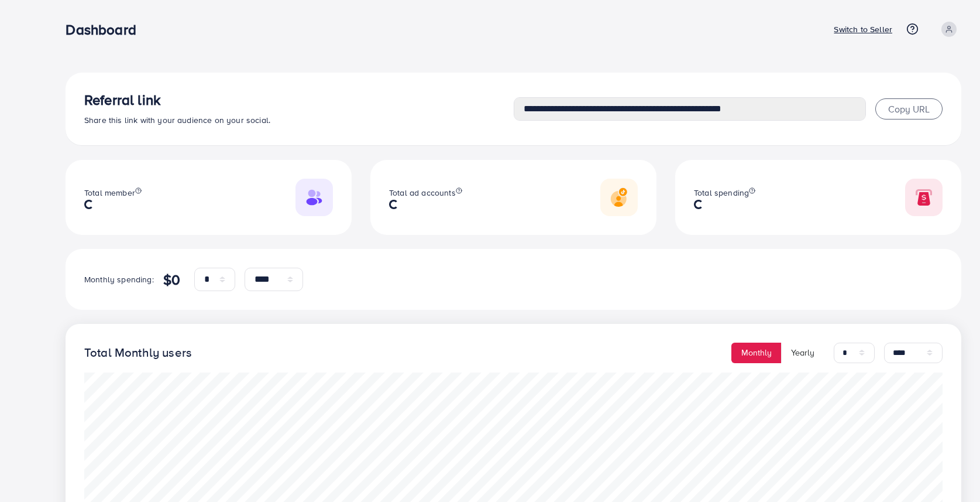  Describe the element at coordinates (803, 353) in the screenshot. I see `button: Yearly` at that location.